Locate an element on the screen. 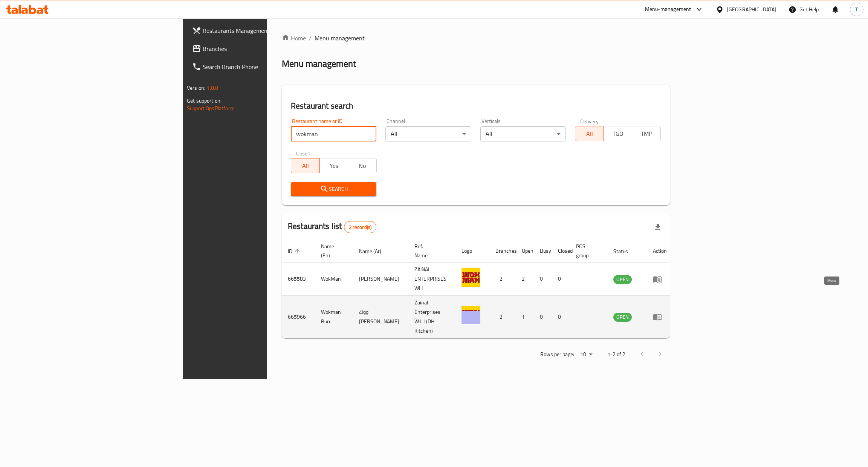  span: Yes is located at coordinates (335, 166).